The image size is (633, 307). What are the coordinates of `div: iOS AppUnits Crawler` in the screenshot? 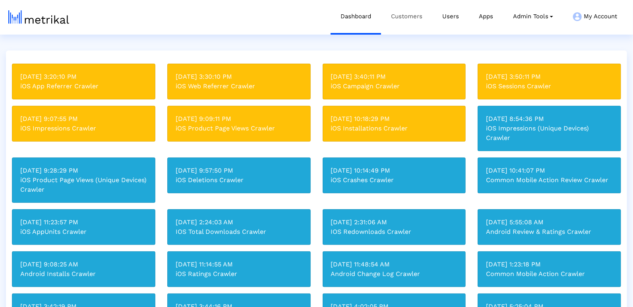 It's located at (83, 232).